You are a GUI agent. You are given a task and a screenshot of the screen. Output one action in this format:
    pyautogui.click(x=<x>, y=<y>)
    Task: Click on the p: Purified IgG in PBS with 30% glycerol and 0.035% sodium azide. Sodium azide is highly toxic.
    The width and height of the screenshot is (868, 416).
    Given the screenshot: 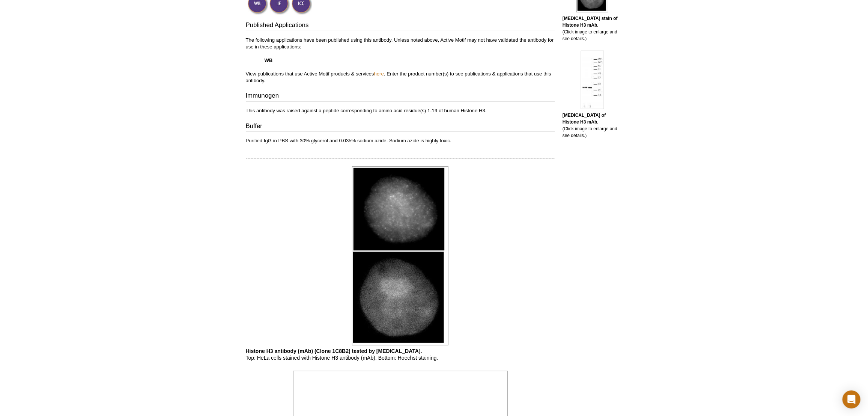 What is the action you would take?
    pyautogui.click(x=401, y=141)
    